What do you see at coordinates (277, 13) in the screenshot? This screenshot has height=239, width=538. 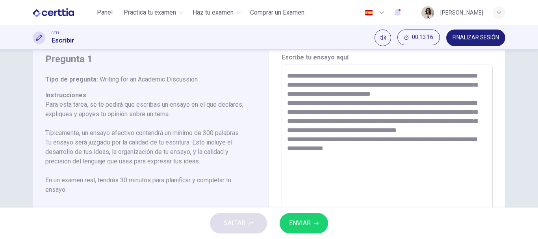 I see `span: Comprar un Examen` at bounding box center [277, 13].